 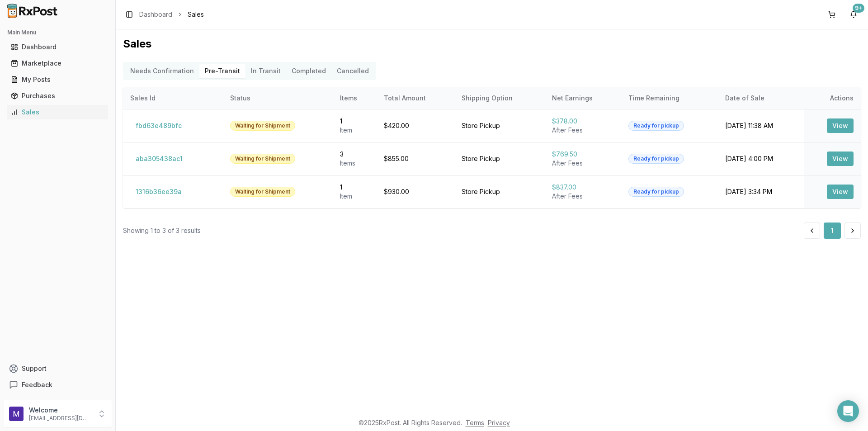 What do you see at coordinates (858, 8) in the screenshot?
I see `div: 9+` at bounding box center [858, 8].